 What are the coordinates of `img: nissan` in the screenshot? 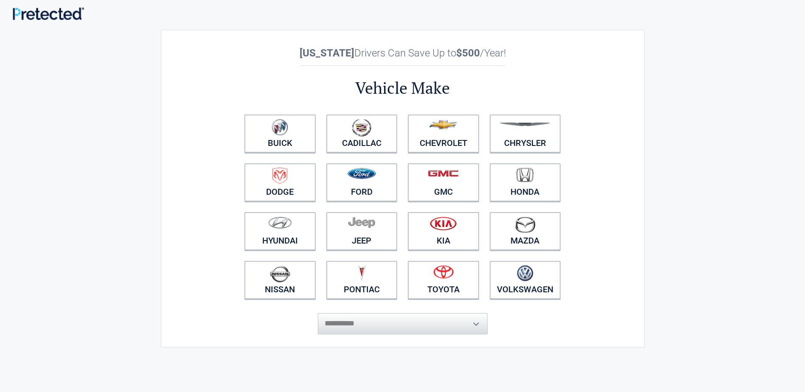 It's located at (280, 274).